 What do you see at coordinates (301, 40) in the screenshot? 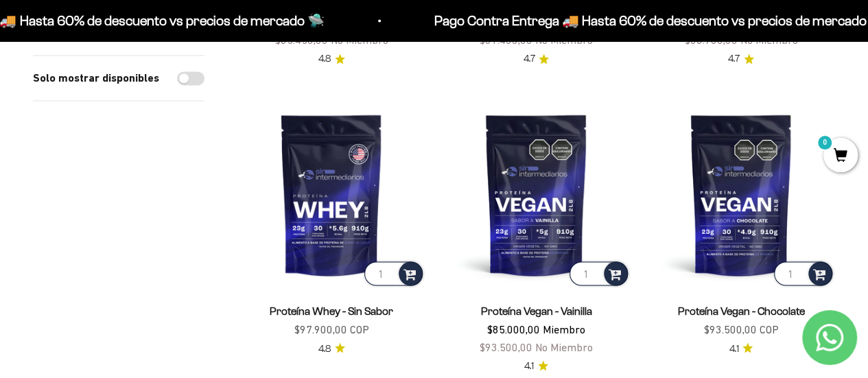
I see `span: $65.450,00` at bounding box center [301, 40].